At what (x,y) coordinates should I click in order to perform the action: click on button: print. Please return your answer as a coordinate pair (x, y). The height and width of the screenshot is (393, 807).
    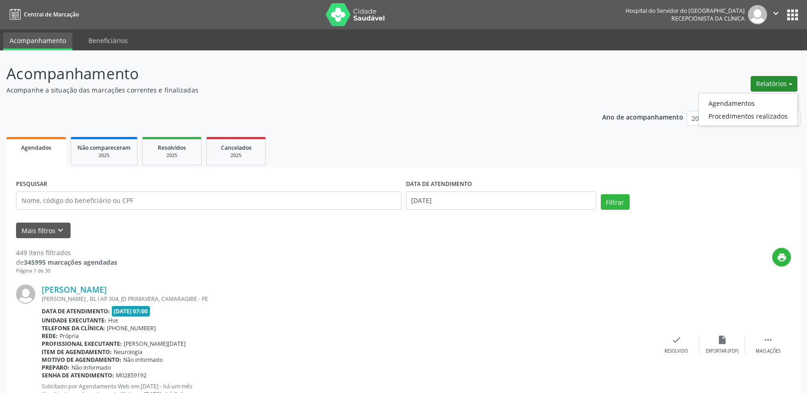
    Looking at the image, I should click on (781, 257).